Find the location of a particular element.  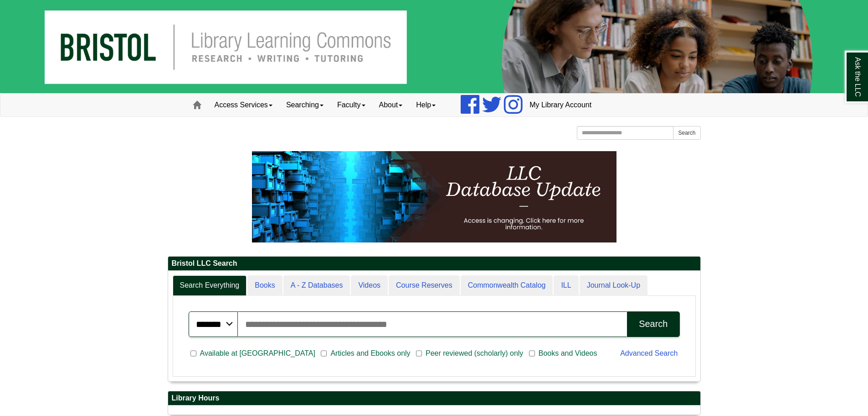

span: Articles and Ebooks only is located at coordinates (370, 353).